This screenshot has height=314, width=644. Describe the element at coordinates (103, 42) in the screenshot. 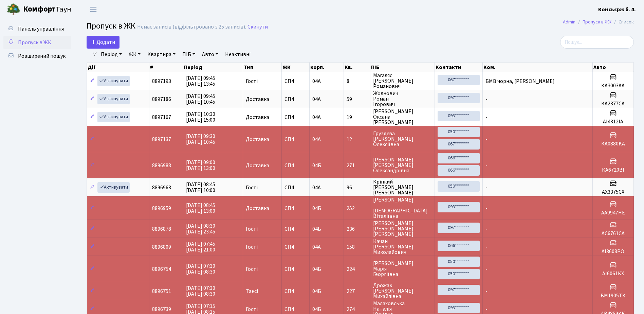

I see `a: Додати` at that location.